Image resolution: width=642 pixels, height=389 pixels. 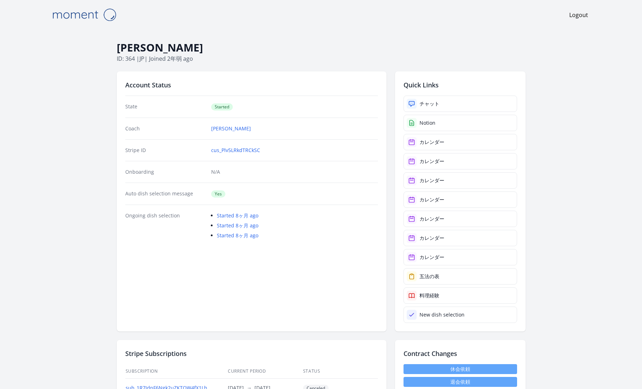 What do you see at coordinates (294, 172) in the screenshot?
I see `p: N/A` at bounding box center [294, 172].